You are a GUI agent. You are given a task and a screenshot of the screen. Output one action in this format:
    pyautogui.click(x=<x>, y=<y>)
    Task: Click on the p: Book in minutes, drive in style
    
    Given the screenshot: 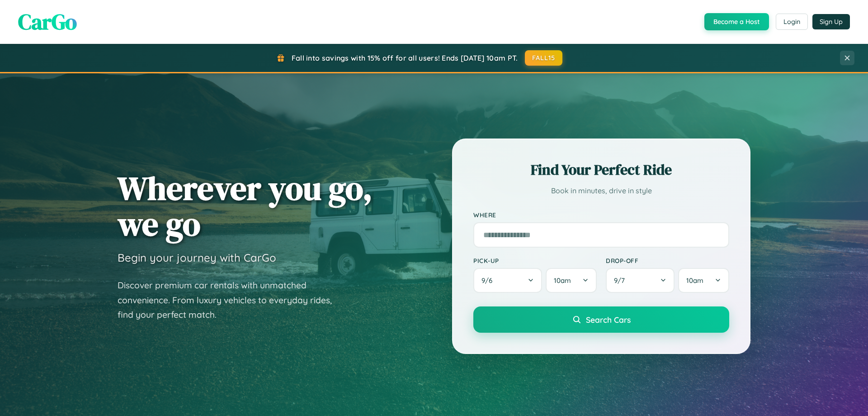 What is the action you would take?
    pyautogui.click(x=601, y=190)
    